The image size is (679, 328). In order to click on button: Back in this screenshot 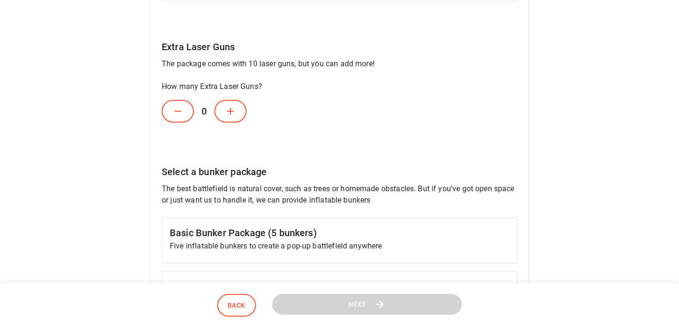, I will do `click(236, 306)`.